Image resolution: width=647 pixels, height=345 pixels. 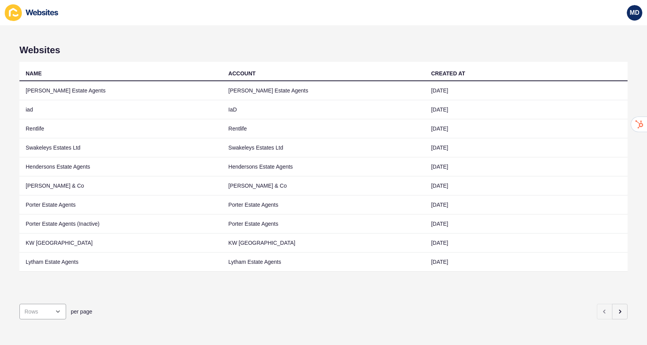 What do you see at coordinates (43, 312) in the screenshot?
I see `div: open menu` at bounding box center [43, 312].